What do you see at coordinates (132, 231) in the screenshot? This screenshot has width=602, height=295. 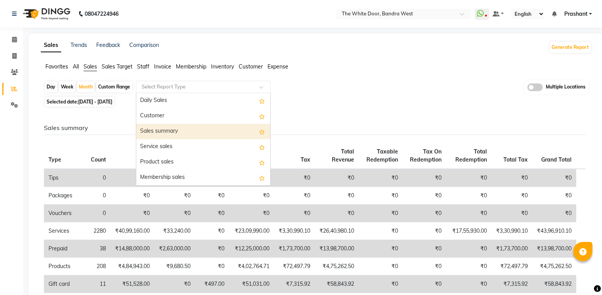 I see `td: ₹40,99,160.00` at bounding box center [132, 231].